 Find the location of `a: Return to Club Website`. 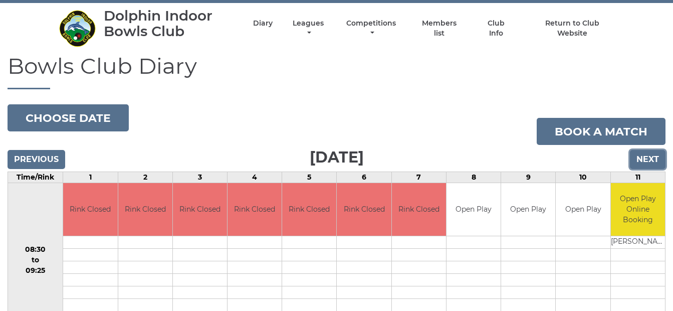

a: Return to Club Website is located at coordinates (572, 28).